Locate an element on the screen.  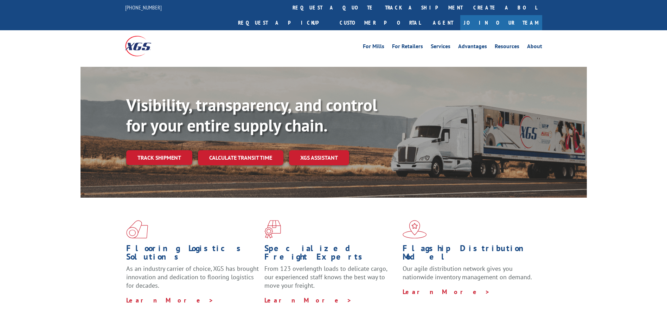
img: xgs-icon-total-supply-chain-intelligence-red is located at coordinates (137, 229).